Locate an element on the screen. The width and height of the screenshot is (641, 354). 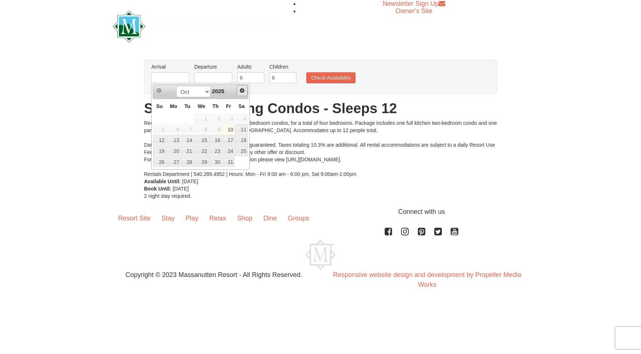
a: 23 is located at coordinates (216, 151).